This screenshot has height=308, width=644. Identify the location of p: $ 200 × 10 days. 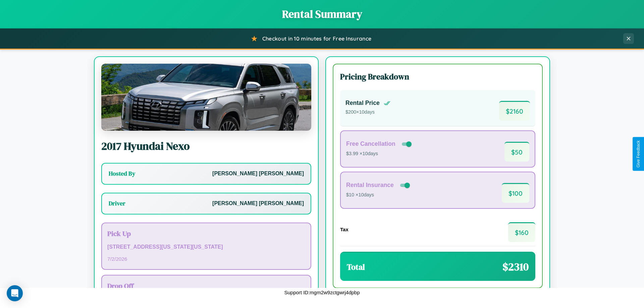
(368, 112).